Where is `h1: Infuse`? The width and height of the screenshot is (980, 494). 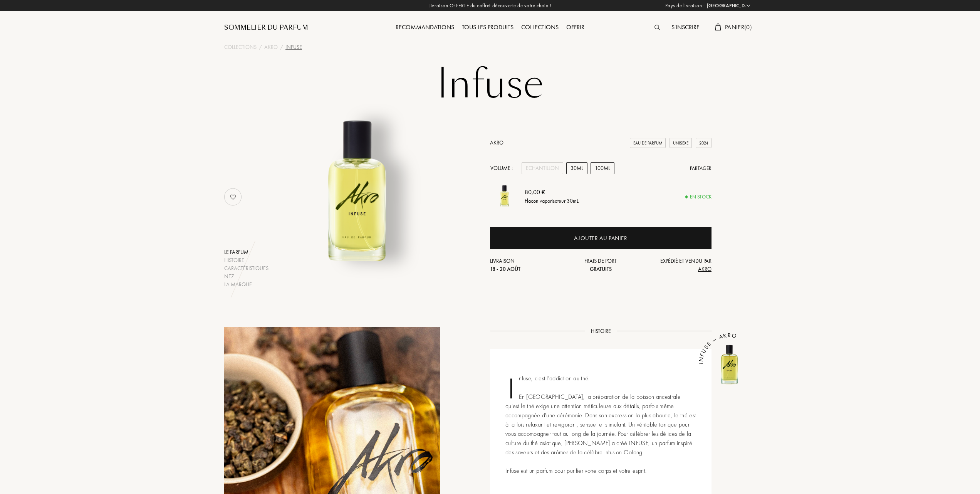 h1: Infuse is located at coordinates (490, 84).